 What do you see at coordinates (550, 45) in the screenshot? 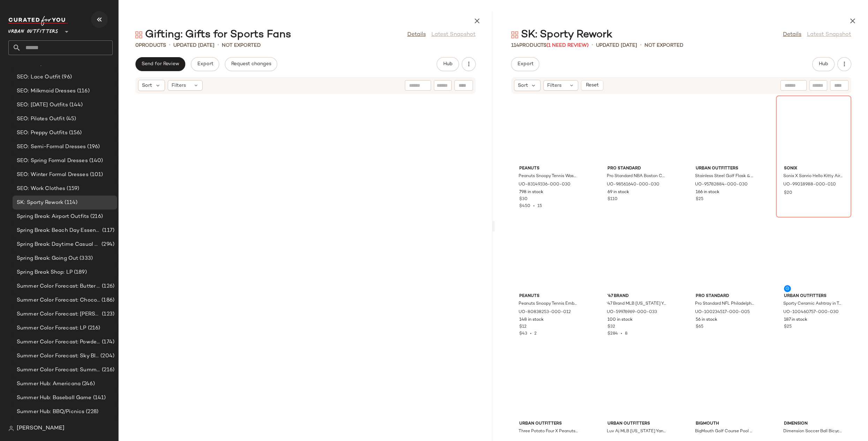
I see `div: Products` at bounding box center [550, 45].